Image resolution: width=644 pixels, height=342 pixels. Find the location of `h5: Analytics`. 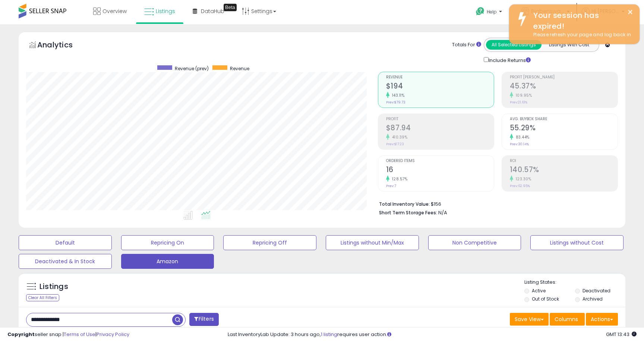

h5: Analytics is located at coordinates (62, 45).